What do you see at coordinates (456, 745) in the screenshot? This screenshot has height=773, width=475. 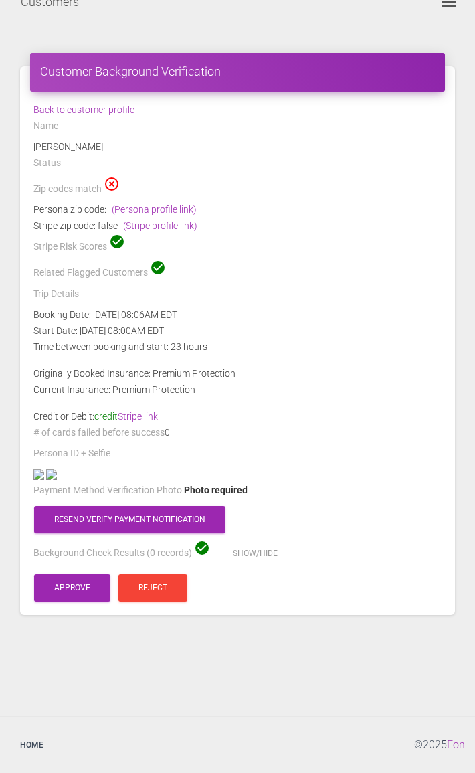 I see `a: Eon` at bounding box center [456, 745].